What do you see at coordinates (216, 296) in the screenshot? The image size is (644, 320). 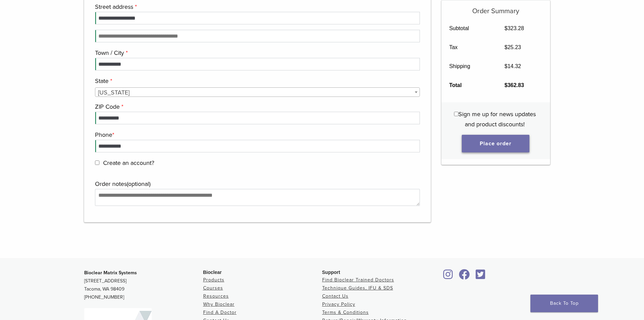 I see `a: Resources` at bounding box center [216, 296].